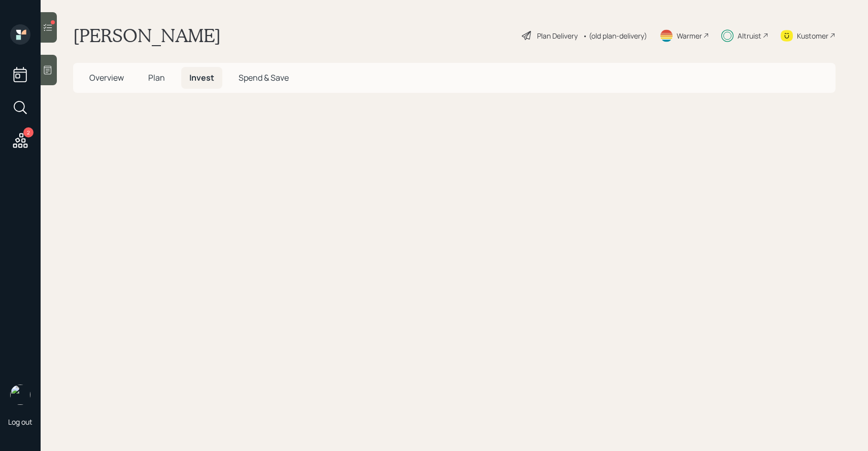  I want to click on div: • (old plan-delivery), so click(614, 35).